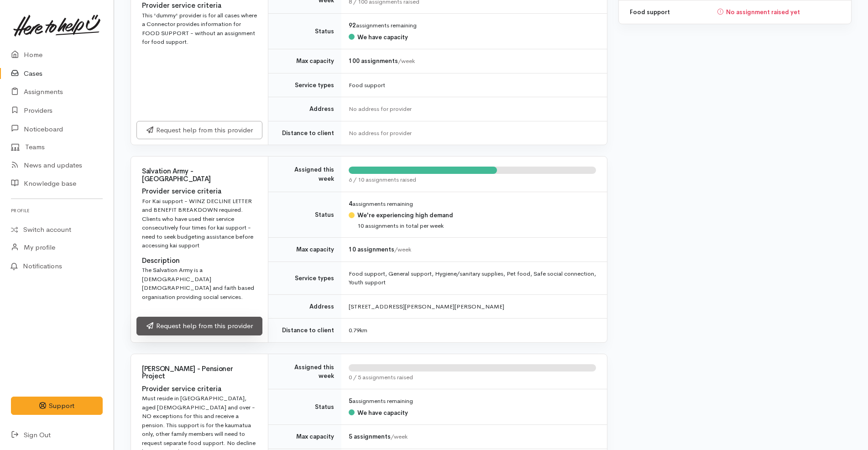  Describe the element at coordinates (353, 25) in the screenshot. I see `b: 92` at that location.